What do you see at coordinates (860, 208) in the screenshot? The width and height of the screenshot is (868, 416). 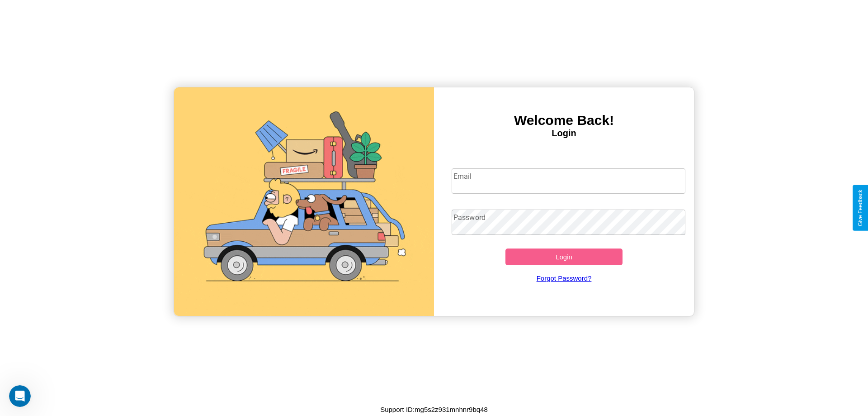 I see `div: Give Feedback` at bounding box center [860, 208].